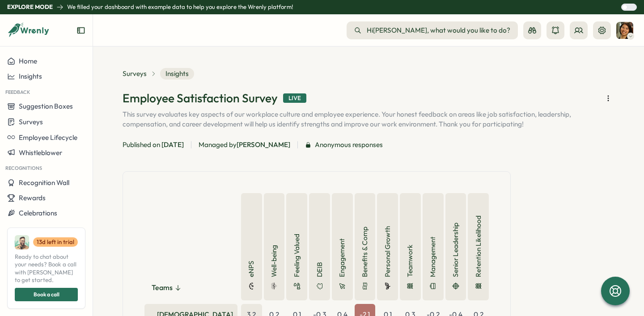 Image resolution: width=644 pixels, height=316 pixels. What do you see at coordinates (40, 152) in the screenshot?
I see `span: Whistleblower` at bounding box center [40, 152].